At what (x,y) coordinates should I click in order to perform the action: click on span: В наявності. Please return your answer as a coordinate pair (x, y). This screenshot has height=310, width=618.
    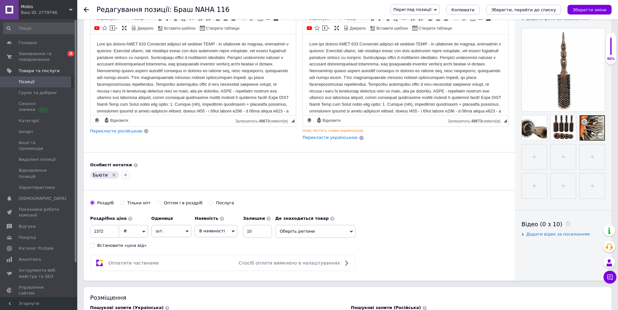
    Looking at the image, I should click on (212, 231).